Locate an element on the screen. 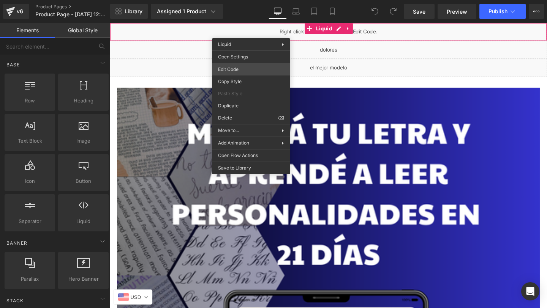 The height and width of the screenshot is (308, 547). span: Open Flow Actions is located at coordinates (251, 156).